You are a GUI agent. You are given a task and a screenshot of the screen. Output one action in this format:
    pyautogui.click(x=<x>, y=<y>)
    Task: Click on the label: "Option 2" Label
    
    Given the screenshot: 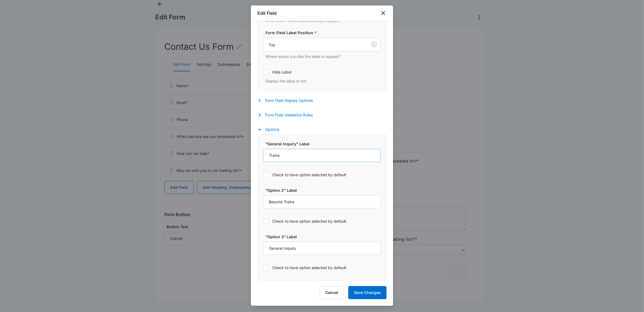 What is the action you would take?
    pyautogui.click(x=324, y=190)
    